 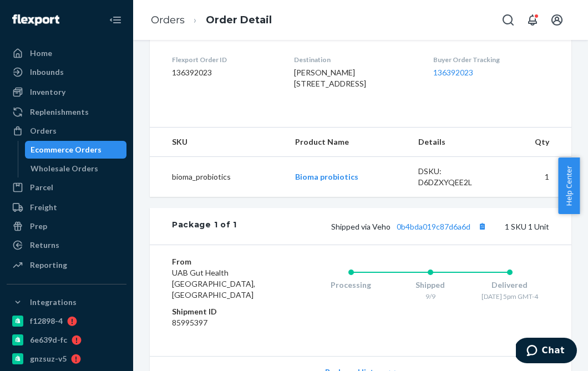 What do you see at coordinates (46, 72) in the screenshot?
I see `div: Inbounds` at bounding box center [46, 72].